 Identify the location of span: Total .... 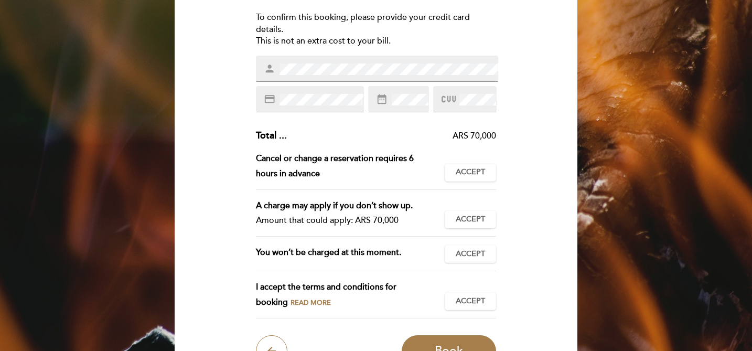
(271, 135).